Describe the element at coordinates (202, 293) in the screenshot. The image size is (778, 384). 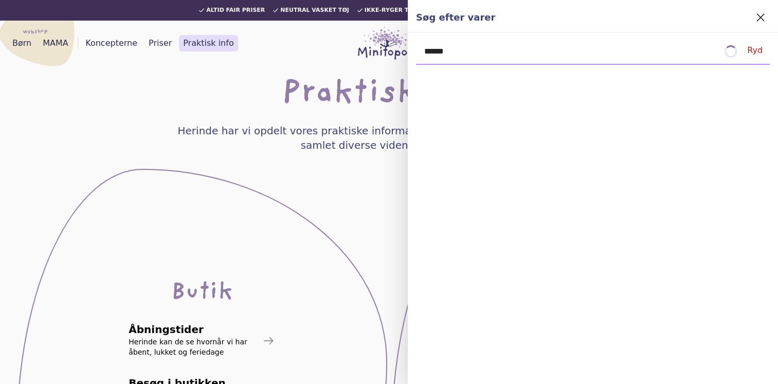
I see `div: Butik` at that location.